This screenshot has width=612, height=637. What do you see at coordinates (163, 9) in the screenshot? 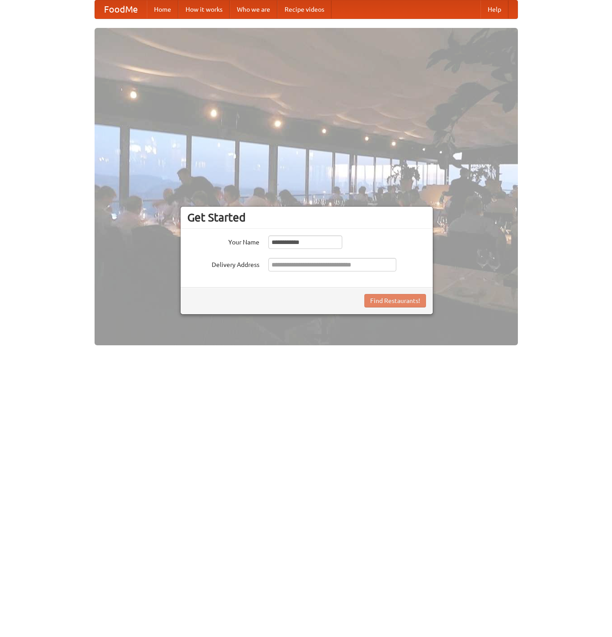
I see `a: Home` at bounding box center [163, 9].